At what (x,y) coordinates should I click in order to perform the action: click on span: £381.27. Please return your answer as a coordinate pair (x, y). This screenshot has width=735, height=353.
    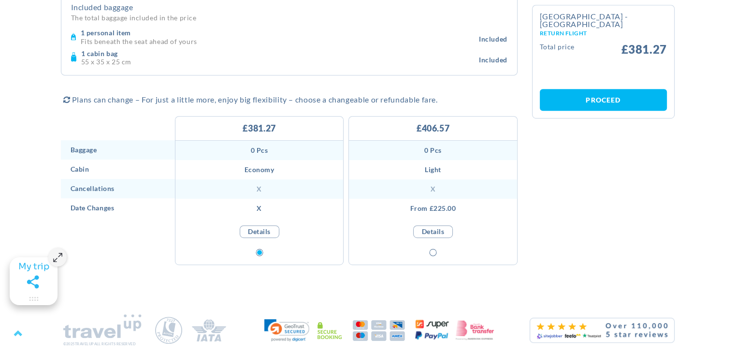
    Looking at the image, I should click on (644, 49).